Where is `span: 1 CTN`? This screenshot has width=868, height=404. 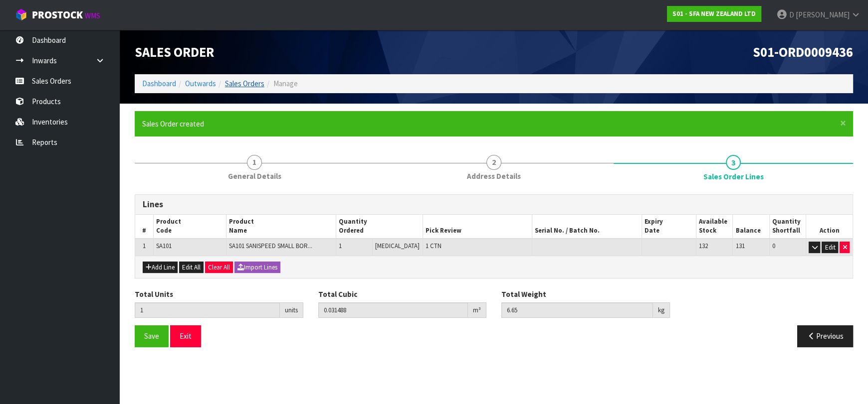 span: 1 CTN is located at coordinates (434, 246).